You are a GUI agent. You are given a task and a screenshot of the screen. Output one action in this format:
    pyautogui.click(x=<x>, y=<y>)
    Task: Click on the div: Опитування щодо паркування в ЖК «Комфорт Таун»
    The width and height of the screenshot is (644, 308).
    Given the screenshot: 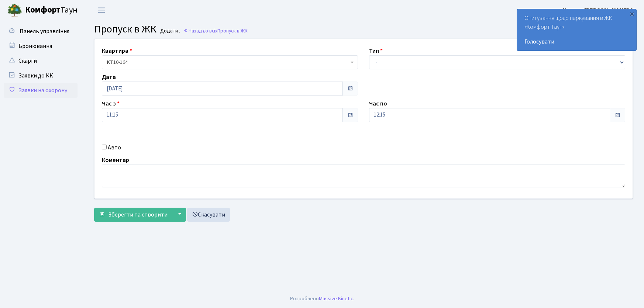 What is the action you would take?
    pyautogui.click(x=577, y=30)
    